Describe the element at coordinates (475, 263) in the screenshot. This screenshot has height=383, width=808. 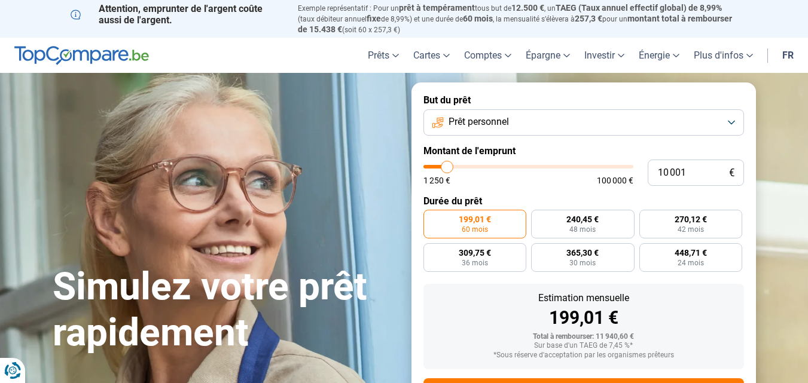
I see `span: 36 mois` at that location.